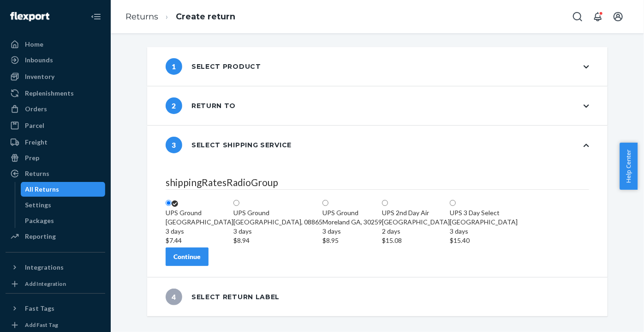  What do you see at coordinates (55, 109) in the screenshot?
I see `a: Orders` at bounding box center [55, 109].